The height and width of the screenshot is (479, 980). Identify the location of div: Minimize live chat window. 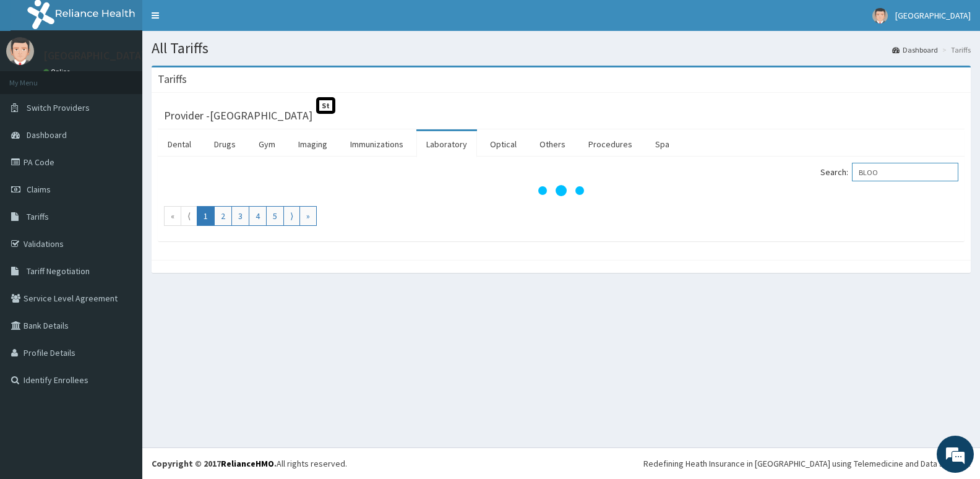
(218, 21).